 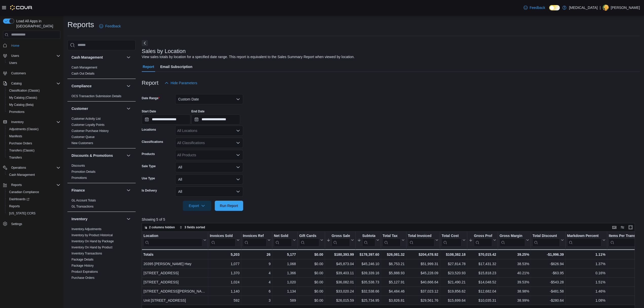 What do you see at coordinates (15, 46) in the screenshot?
I see `span: Home` at bounding box center [15, 46].